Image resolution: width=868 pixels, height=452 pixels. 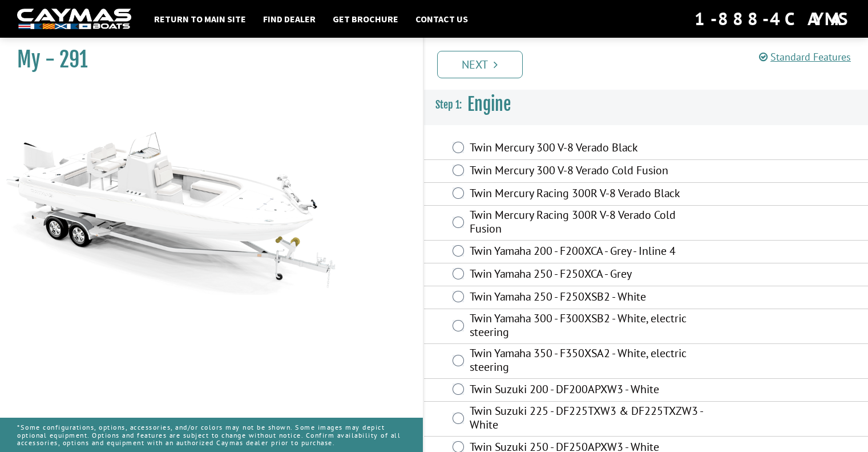 What do you see at coordinates (589, 361) in the screenshot?
I see `label: Twin Yamaha 350 - F350XSA2 - White, electric steering` at bounding box center [589, 361].